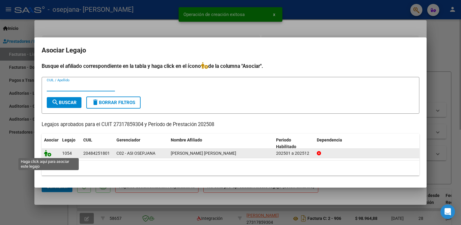  I want to click on span: CUIL, so click(88, 140).